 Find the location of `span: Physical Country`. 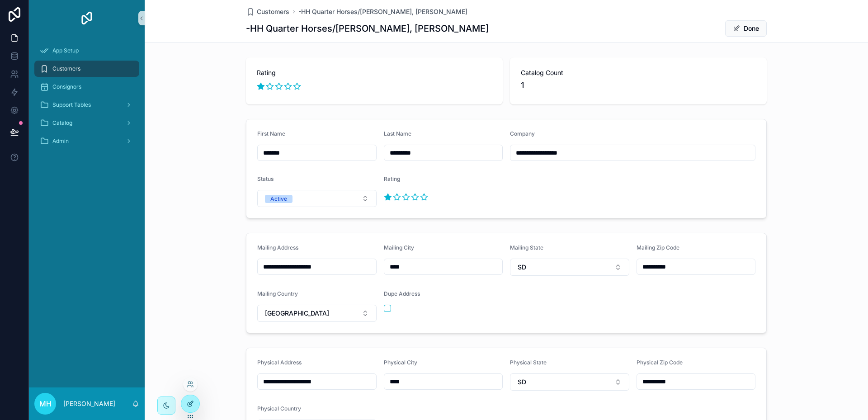

span: Physical Country is located at coordinates (279, 408).